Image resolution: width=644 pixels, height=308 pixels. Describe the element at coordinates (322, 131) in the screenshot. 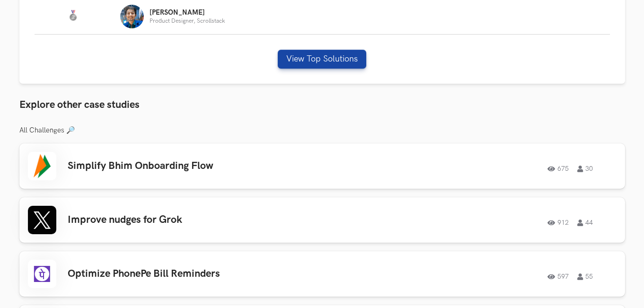

I see `h3: All Challenges 🔎` at that location.